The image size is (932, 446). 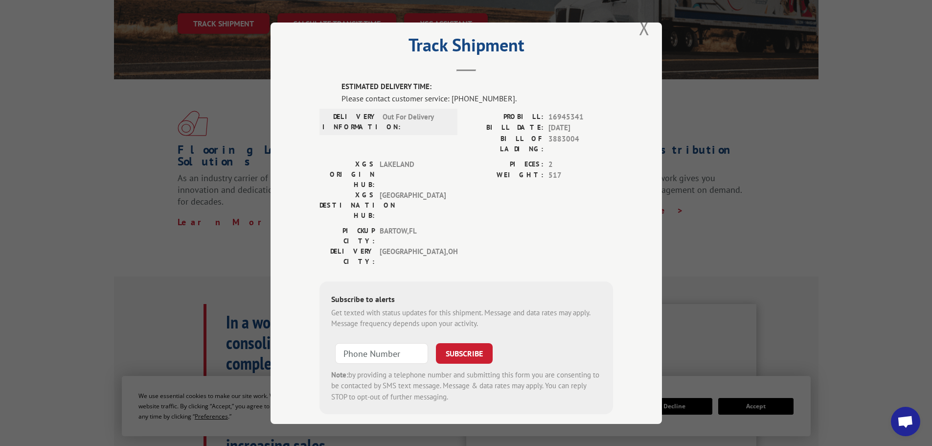 What do you see at coordinates (464, 353) in the screenshot?
I see `button: SUBSCRIBE` at bounding box center [464, 353].